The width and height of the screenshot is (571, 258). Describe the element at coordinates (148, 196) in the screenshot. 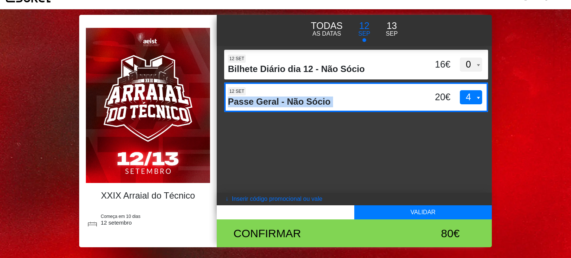

I see `h4: XXIX Arraial do Técnico` at that location.